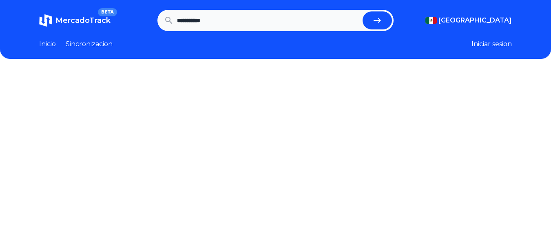  What do you see at coordinates (107, 12) in the screenshot?
I see `span: BETA` at bounding box center [107, 12].